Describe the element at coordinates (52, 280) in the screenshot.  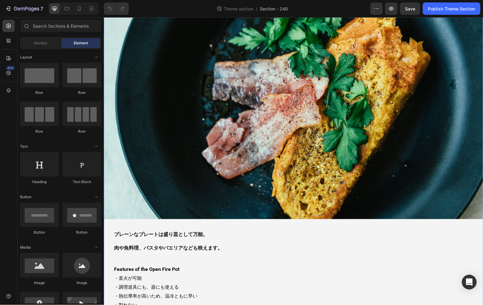
I see `span: ・熱伝導率が高いため、温冷ともに早い` at that location.